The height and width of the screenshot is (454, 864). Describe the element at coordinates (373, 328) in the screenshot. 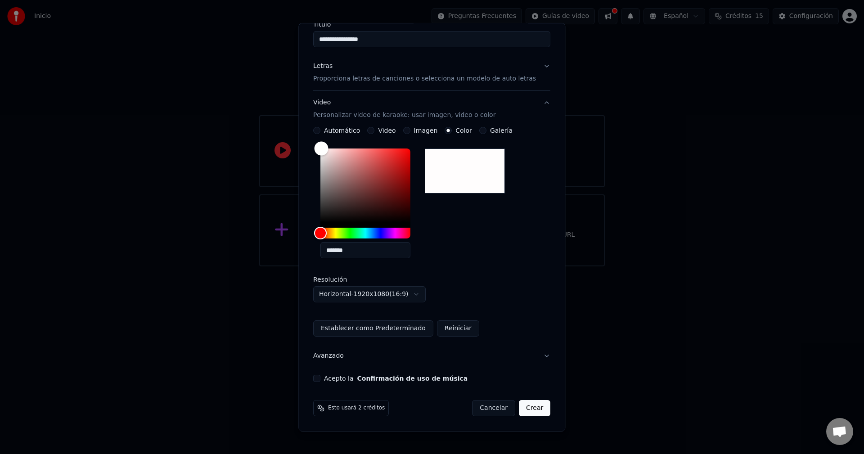

I see `button: Establecer como Predeterminado` at that location.